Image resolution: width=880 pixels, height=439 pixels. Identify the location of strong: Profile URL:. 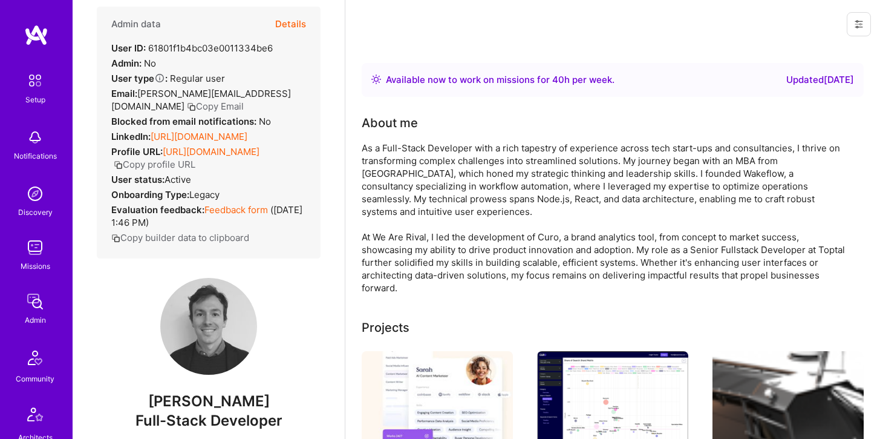
(137, 151).